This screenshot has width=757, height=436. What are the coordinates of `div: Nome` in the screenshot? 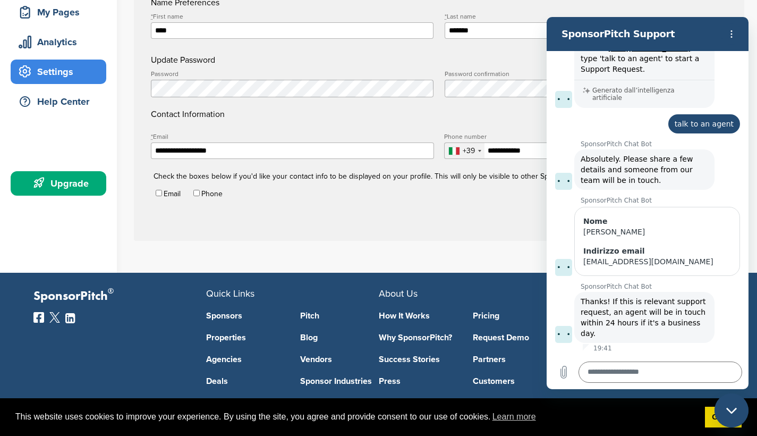 It's located at (111, 204).